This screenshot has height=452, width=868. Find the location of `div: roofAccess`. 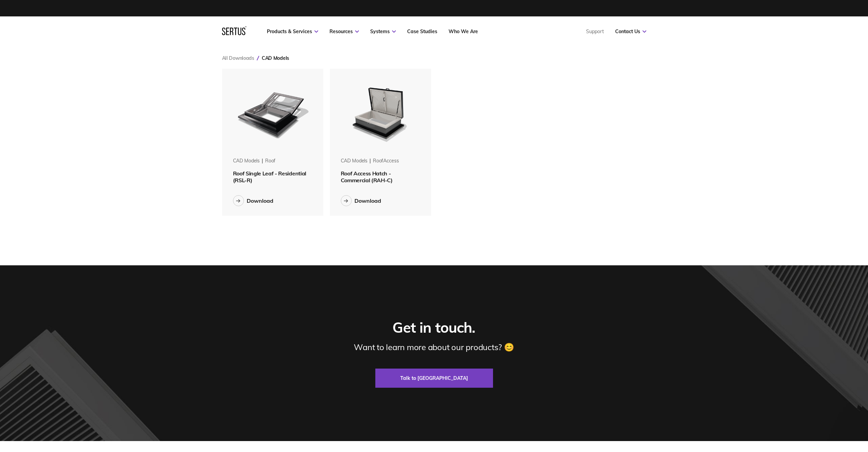

div: roofAccess is located at coordinates (386, 161).